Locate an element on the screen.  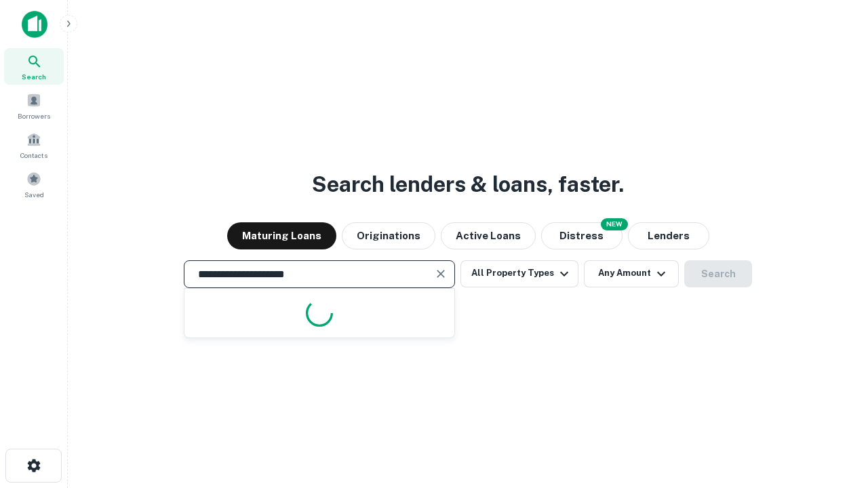
button: Clear is located at coordinates (441, 274).